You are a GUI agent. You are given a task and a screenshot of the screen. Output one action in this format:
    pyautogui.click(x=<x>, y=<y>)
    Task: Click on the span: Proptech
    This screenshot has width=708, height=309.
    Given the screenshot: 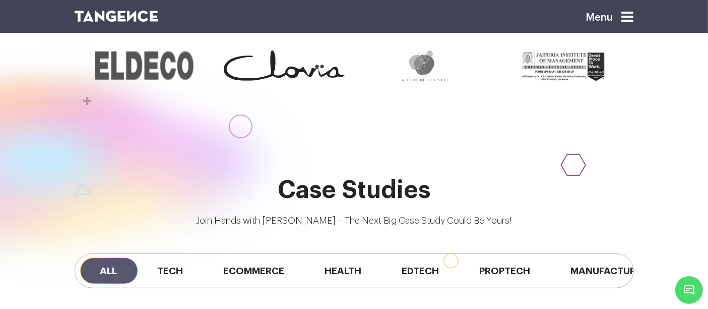 What is the action you would take?
    pyautogui.click(x=505, y=270)
    